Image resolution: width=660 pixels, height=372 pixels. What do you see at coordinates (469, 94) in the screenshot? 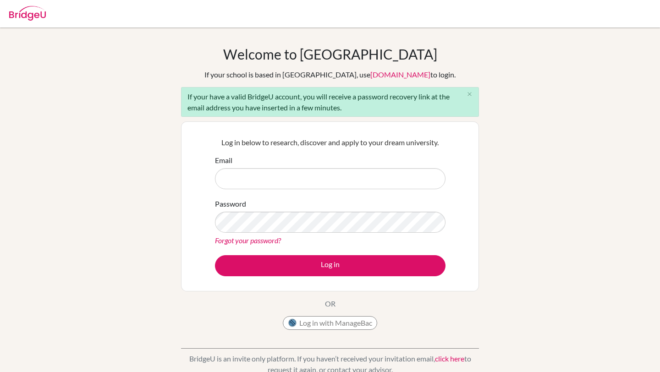
I see `button: Close` at bounding box center [469, 94].